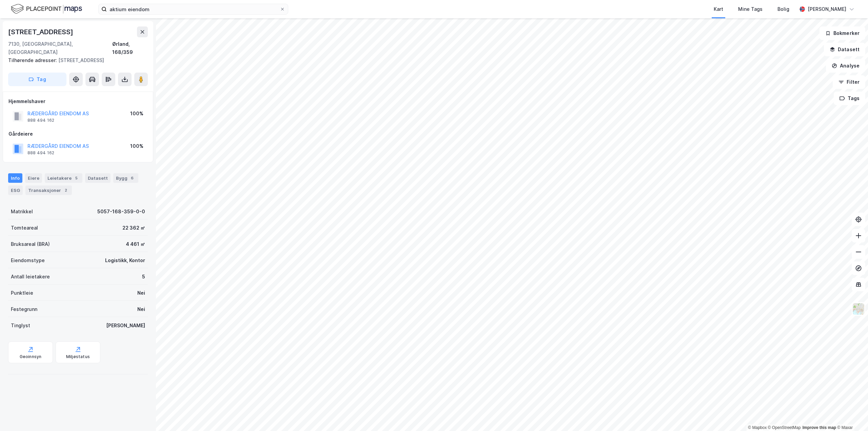  What do you see at coordinates (30, 276) in the screenshot?
I see `div: Antall leietakere` at bounding box center [30, 276].